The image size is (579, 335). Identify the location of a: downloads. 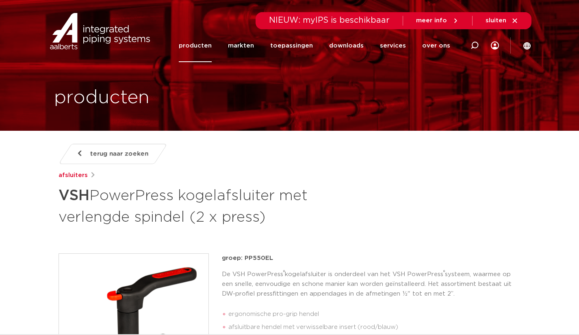
(346, 45).